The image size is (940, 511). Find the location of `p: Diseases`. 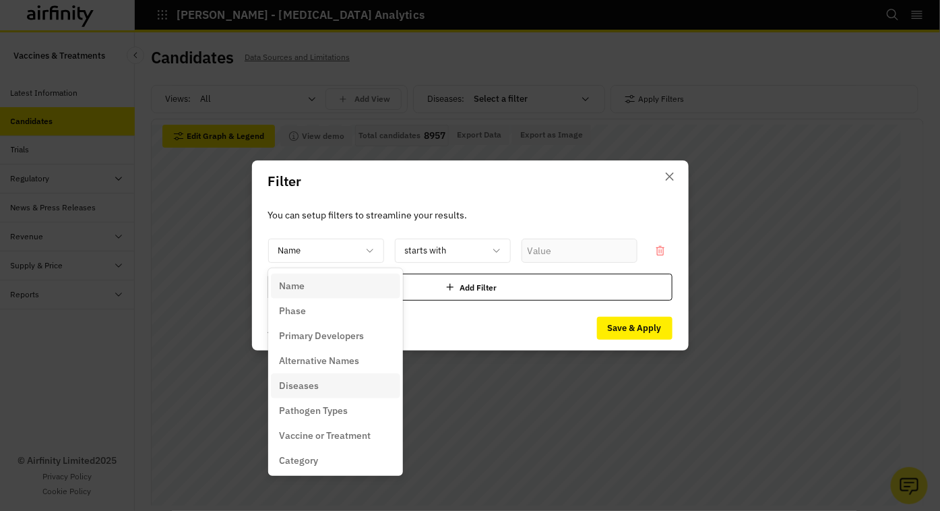

p: Diseases is located at coordinates (298, 385).